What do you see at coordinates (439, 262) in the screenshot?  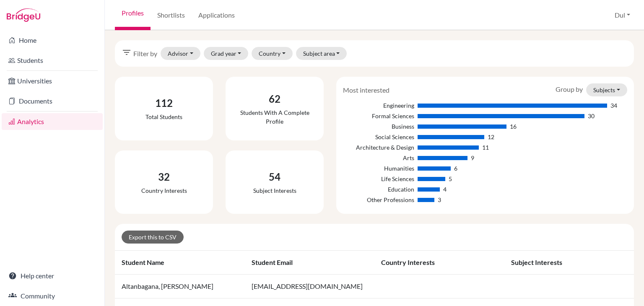 I see `th: Country interests` at bounding box center [439, 262].